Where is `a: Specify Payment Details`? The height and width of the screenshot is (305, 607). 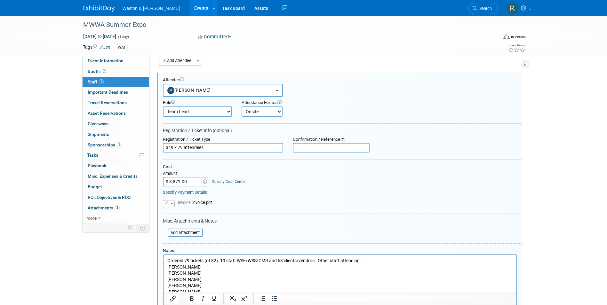
a: Specify Payment Details is located at coordinates (185, 192).